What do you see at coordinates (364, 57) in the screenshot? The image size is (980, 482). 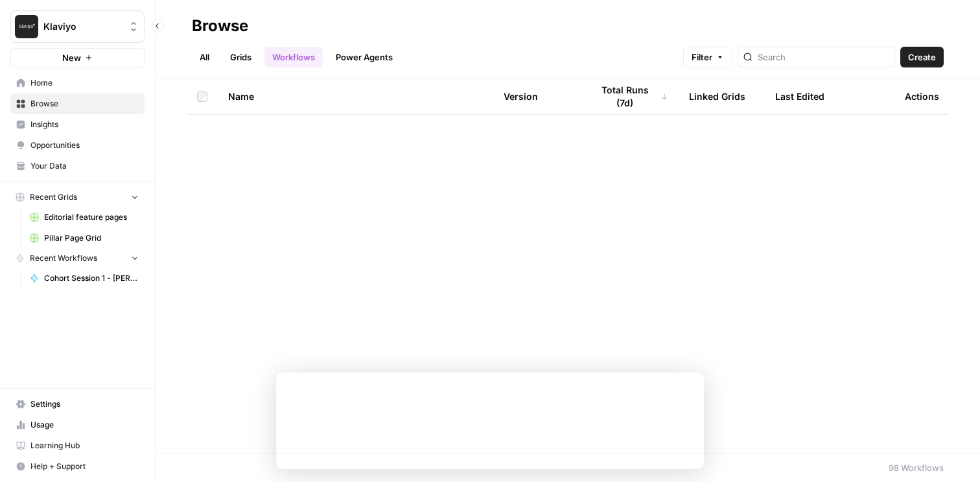 I see `a: Power Agents` at bounding box center [364, 57].